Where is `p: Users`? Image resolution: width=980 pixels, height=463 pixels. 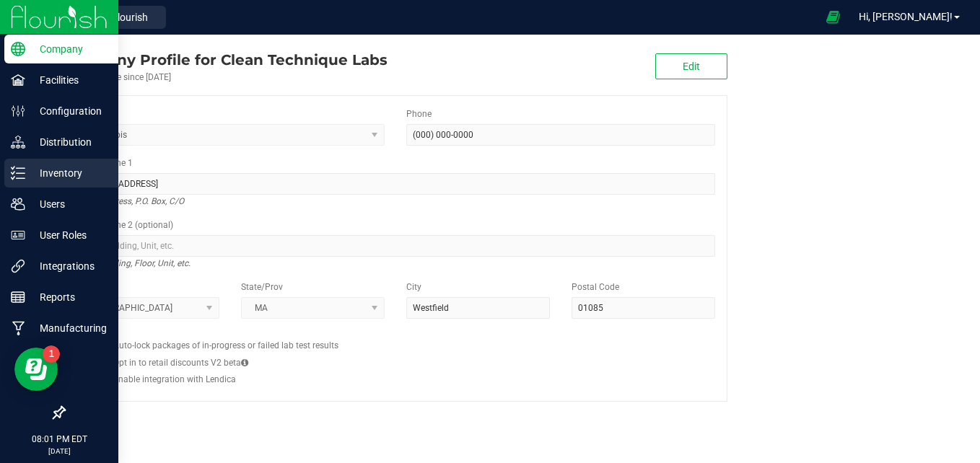 p: Users is located at coordinates (69, 204).